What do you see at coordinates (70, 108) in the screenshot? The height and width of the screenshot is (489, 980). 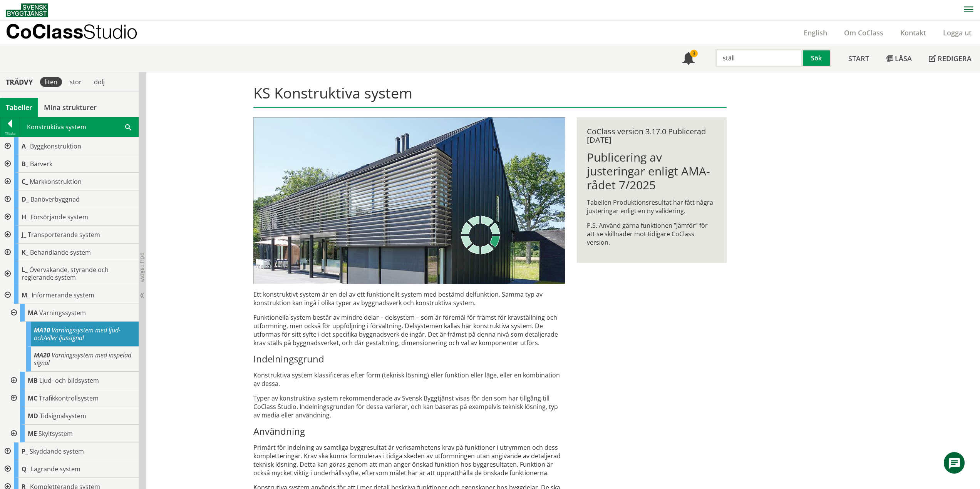 I see `a: Mina strukturer` at bounding box center [70, 108].